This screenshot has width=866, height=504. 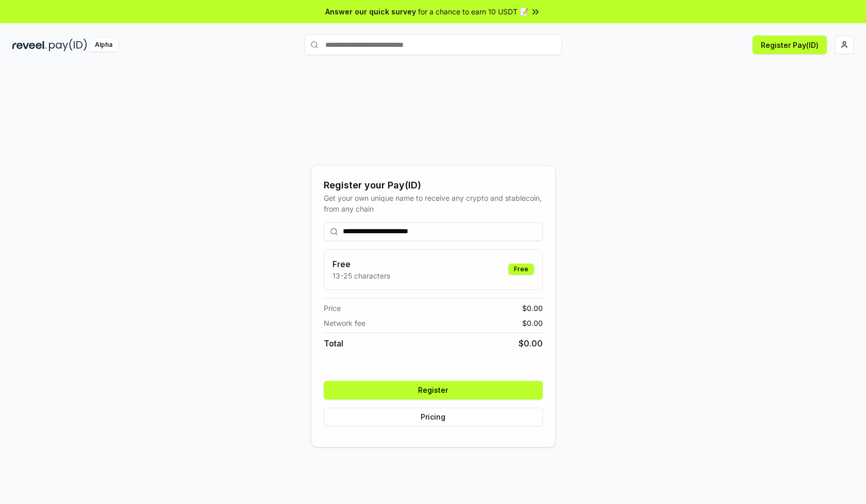 I want to click on div: Free, so click(x=521, y=269).